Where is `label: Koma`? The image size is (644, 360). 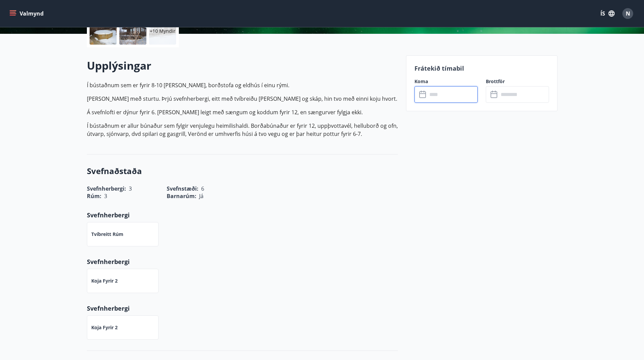 label: Koma is located at coordinates (446, 82).